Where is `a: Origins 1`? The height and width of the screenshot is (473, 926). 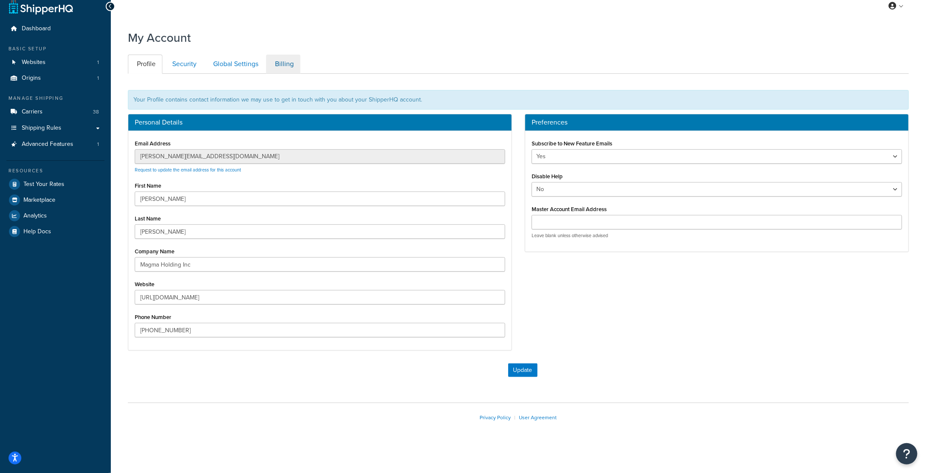 a: Origins 1 is located at coordinates (55, 78).